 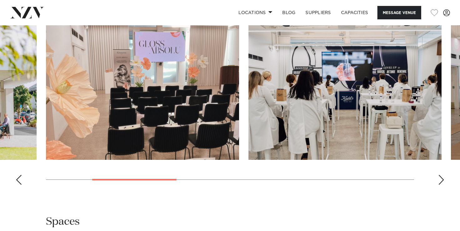 I want to click on h2: Spaces, so click(x=63, y=222).